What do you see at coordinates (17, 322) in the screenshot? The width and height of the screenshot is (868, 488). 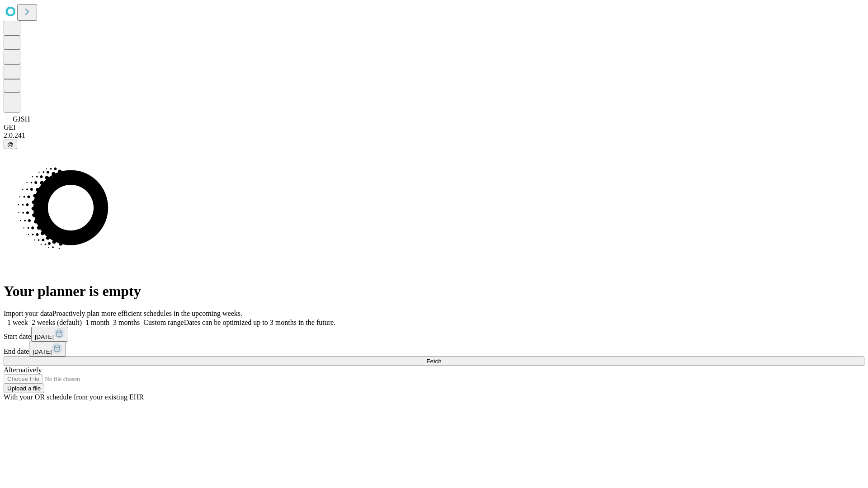 I see `span: 1 week` at bounding box center [17, 322].